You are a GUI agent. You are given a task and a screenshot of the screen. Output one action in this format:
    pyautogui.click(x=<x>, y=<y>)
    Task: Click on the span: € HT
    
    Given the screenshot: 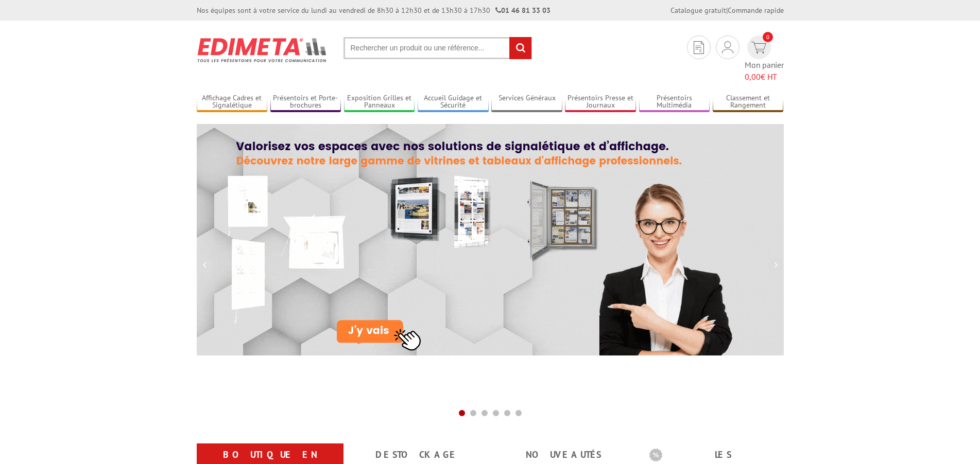 What is the action you would take?
    pyautogui.click(x=764, y=76)
    